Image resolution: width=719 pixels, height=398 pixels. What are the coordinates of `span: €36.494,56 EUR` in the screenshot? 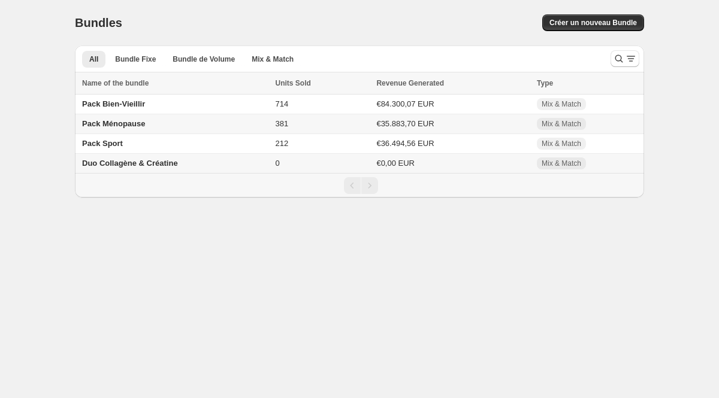 It's located at (405, 143).